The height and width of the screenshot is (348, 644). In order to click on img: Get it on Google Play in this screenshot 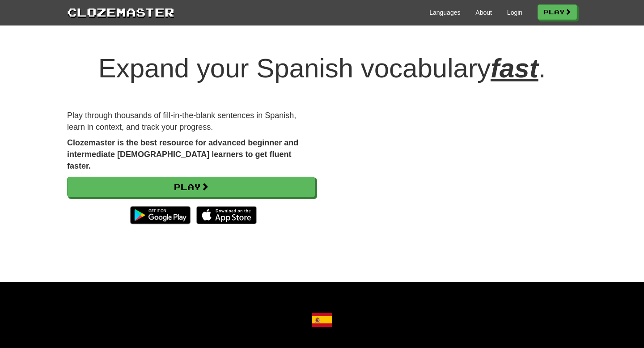, I will do `click(160, 216)`.